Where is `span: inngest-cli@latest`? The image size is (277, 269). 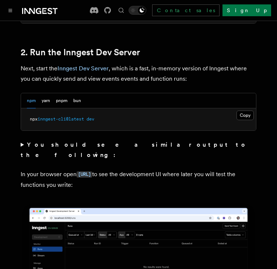
span: inngest-cli@latest is located at coordinates (61, 119).